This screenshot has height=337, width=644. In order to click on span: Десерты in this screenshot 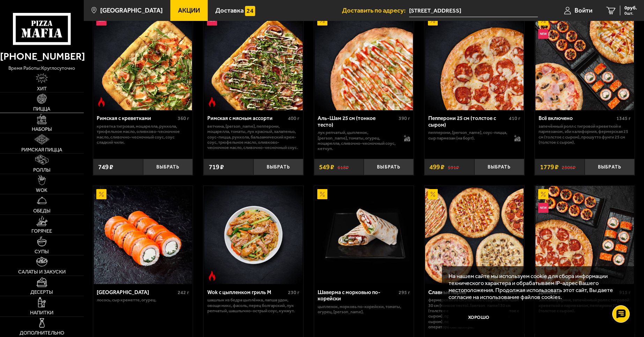, I will do `click(41, 292)`.